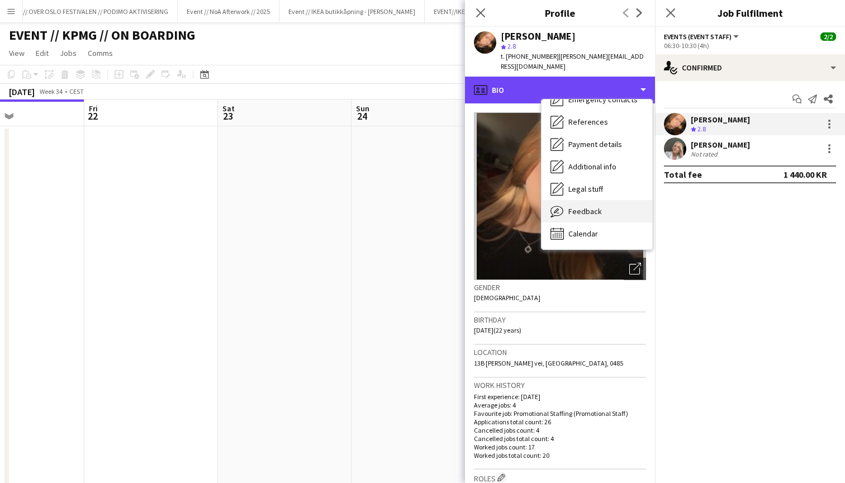 This screenshot has height=483, width=845. Describe the element at coordinates (597, 122) in the screenshot. I see `div: References` at that location.